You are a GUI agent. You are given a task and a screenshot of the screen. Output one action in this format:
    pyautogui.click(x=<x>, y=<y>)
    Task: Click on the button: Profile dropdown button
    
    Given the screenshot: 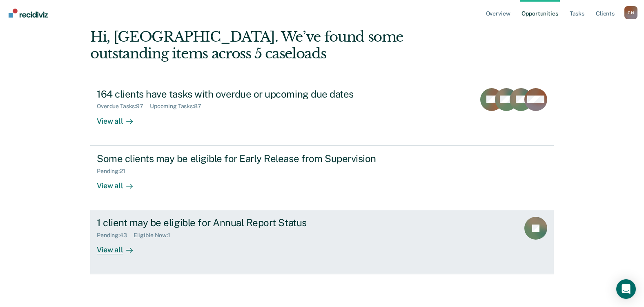 What is the action you would take?
    pyautogui.click(x=631, y=13)
    